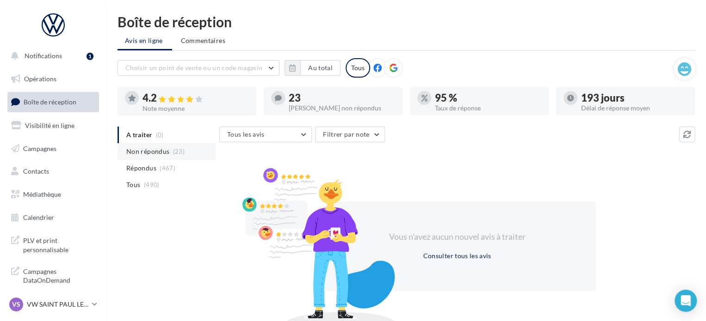 The width and height of the screenshot is (706, 321). Describe the element at coordinates (53, 102) in the screenshot. I see `a: Boîte de réception` at that location.